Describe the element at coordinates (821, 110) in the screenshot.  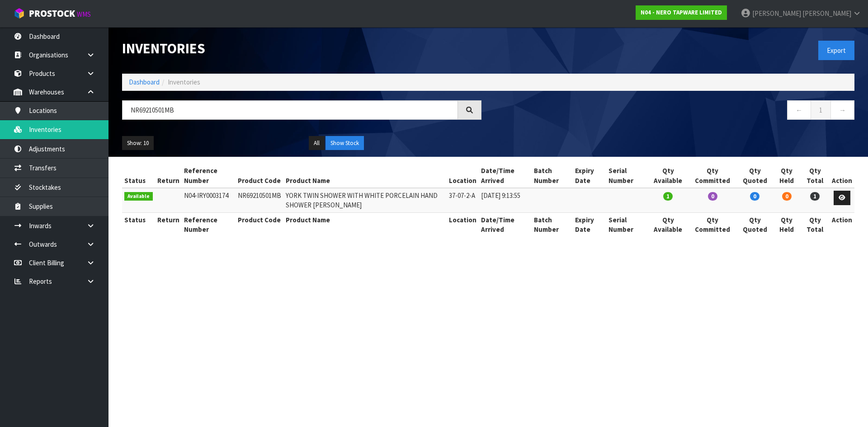
I see `a: 1` at that location.